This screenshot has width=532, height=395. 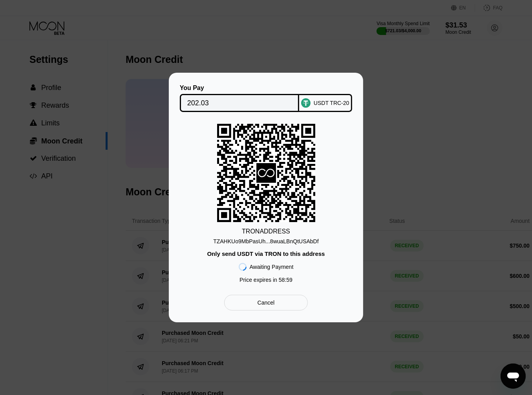 What do you see at coordinates (266, 253) in the screenshot?
I see `div: Only send USDT via TRON to this address` at bounding box center [266, 253].